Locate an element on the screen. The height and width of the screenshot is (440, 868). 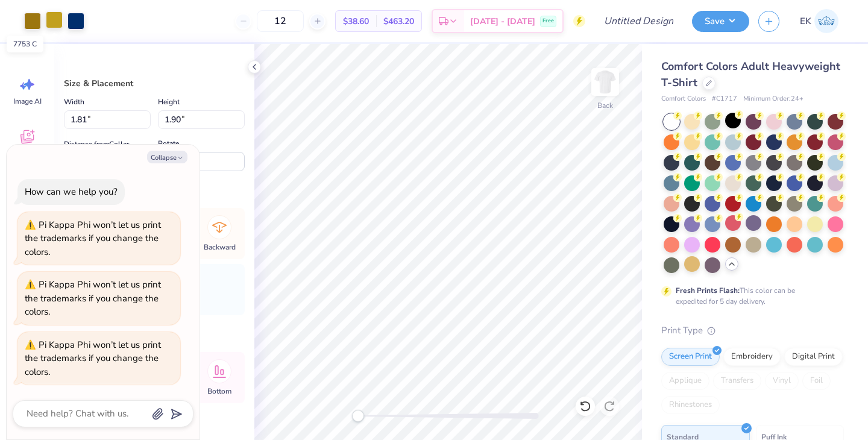
div: Screen Print is located at coordinates (690, 357).